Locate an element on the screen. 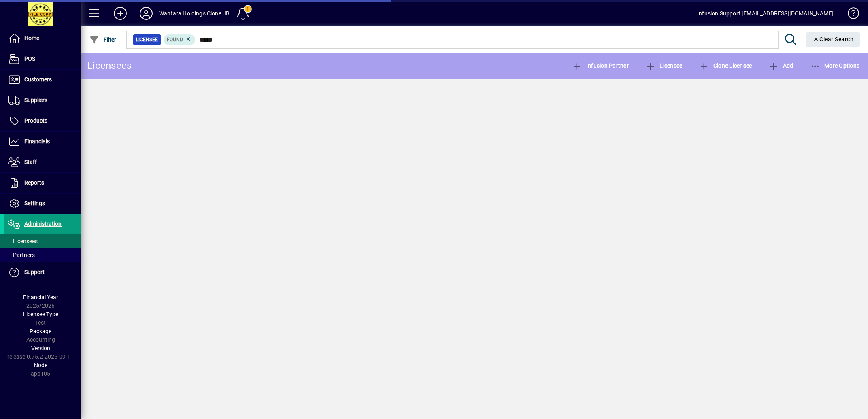  div: Wantara Holdings Clone JB is located at coordinates (194, 14).